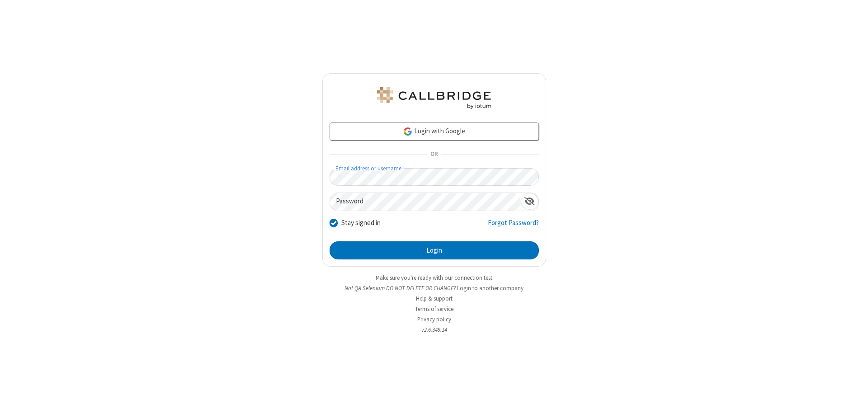  Describe the element at coordinates (529, 201) in the screenshot. I see `div: Show password` at that location.